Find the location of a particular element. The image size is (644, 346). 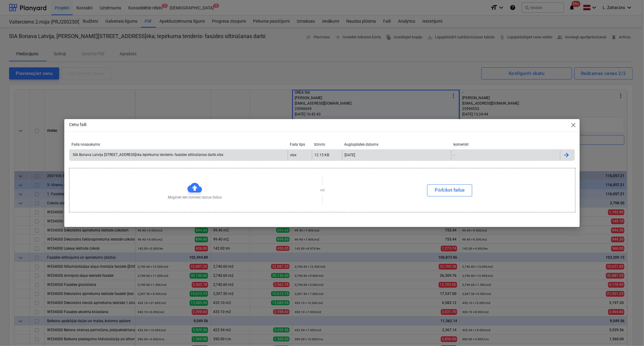

button: Pārlūkot failus is located at coordinates (449, 190).